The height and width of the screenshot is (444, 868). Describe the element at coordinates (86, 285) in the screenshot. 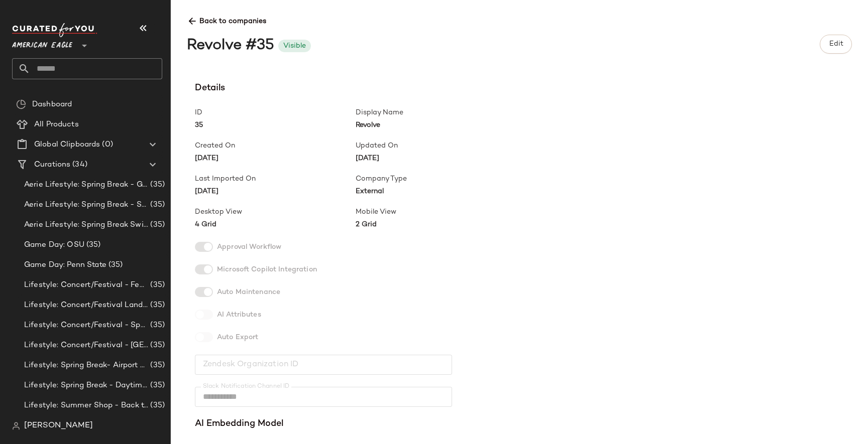

I see `span: Lifestyle: Concert/Festival - Femme` at that location.